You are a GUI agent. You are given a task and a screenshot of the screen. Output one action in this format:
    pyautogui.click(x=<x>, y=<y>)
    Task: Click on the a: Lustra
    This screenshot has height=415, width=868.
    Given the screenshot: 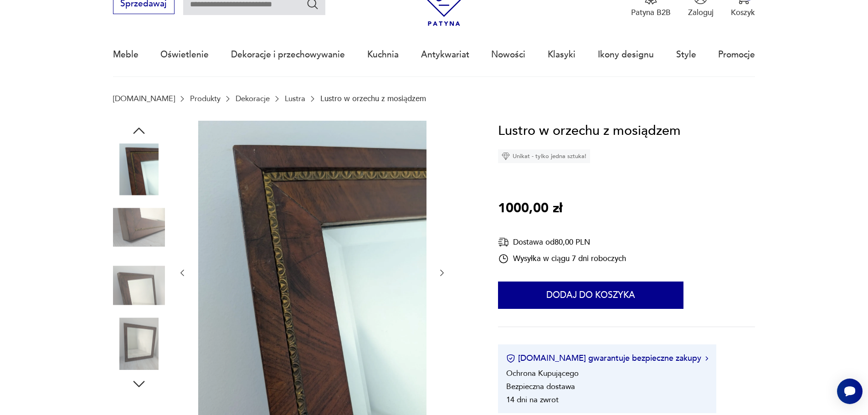 What is the action you would take?
    pyautogui.click(x=295, y=99)
    